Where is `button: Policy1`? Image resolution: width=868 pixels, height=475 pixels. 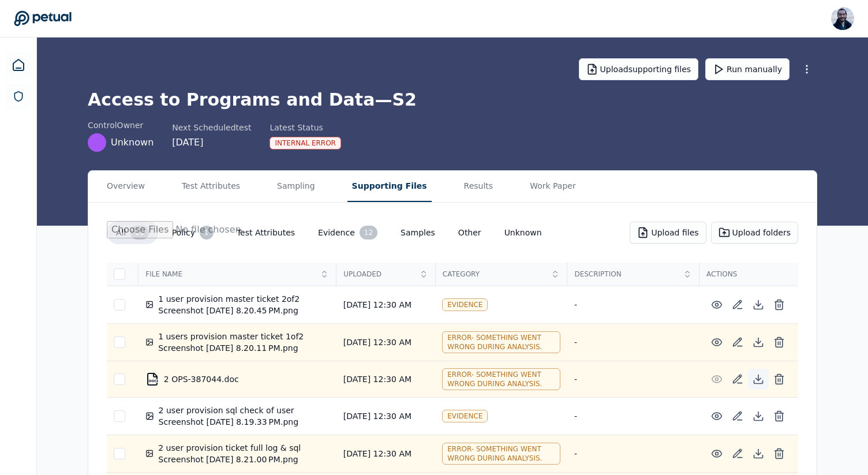
button: Policy1 is located at coordinates (193, 233).